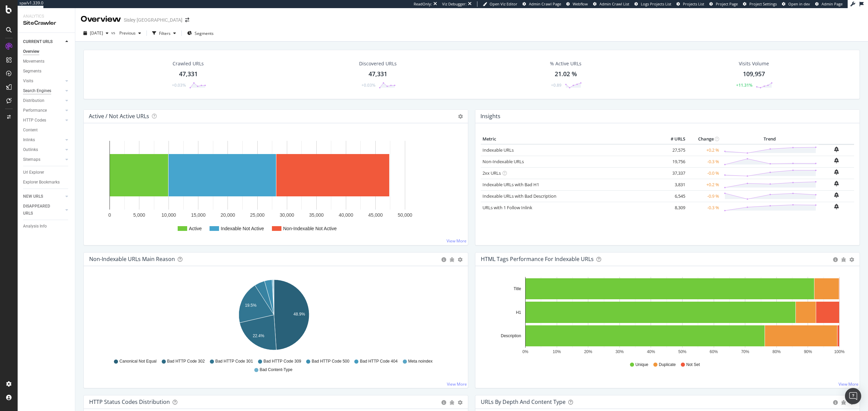 Image resolution: width=868 pixels, height=411 pixels. Describe the element at coordinates (500, 4) in the screenshot. I see `a: Open Viz Editor` at that location.